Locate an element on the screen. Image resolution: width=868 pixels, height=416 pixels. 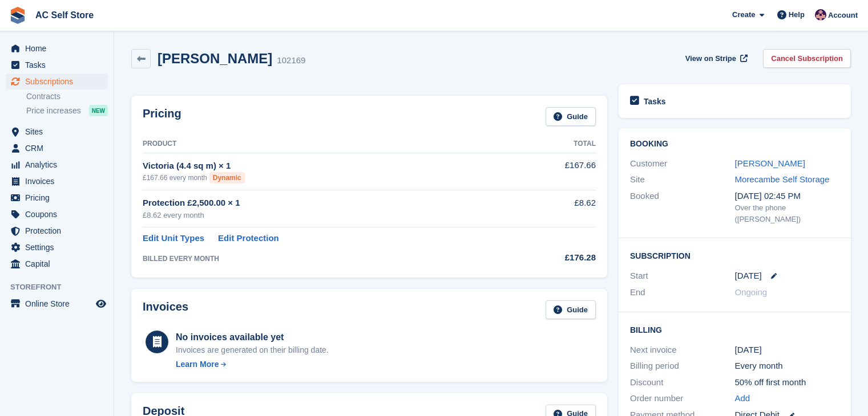
span: Account is located at coordinates (843, 16).